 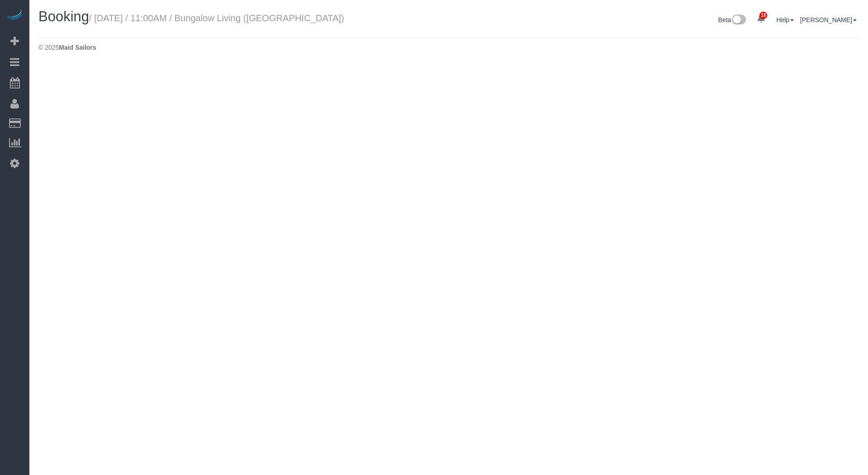 What do you see at coordinates (739, 20) in the screenshot?
I see `img: New interface` at bounding box center [739, 20].